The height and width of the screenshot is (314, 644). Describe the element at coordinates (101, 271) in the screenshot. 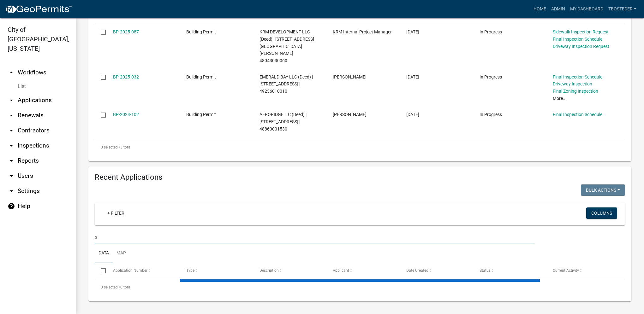

I see `datatable-header-cell: Select` at that location.